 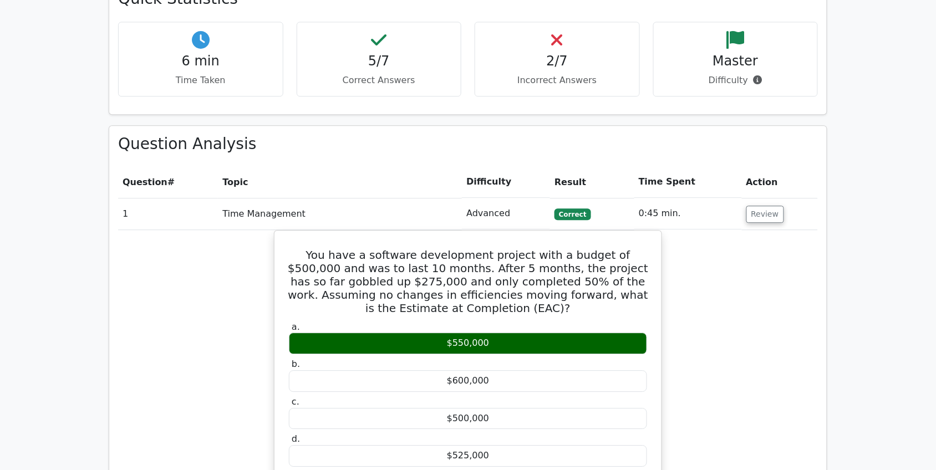 What do you see at coordinates (295, 364) in the screenshot?
I see `span: b.` at bounding box center [295, 364].